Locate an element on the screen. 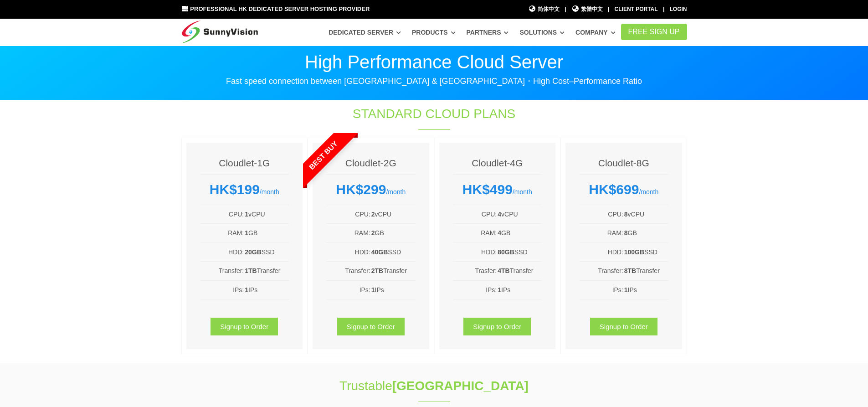 The width and height of the screenshot is (868, 407). span: Professional HK Dedicated Server Hosting Provider is located at coordinates (280, 9).